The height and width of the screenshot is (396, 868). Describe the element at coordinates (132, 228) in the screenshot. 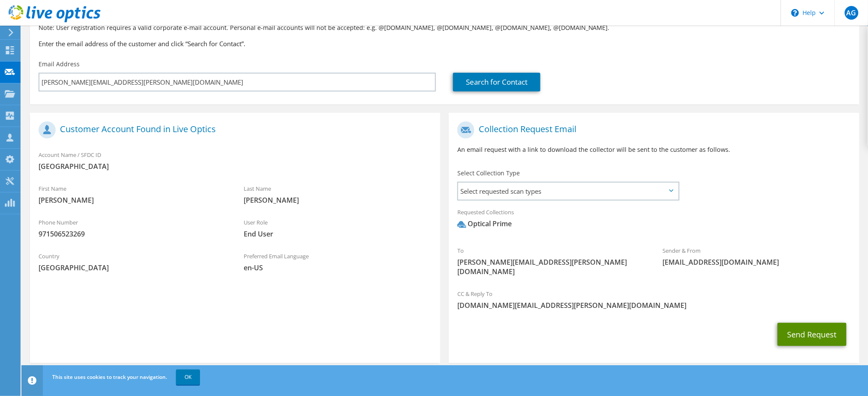

I see `div: Phone Number` at that location.